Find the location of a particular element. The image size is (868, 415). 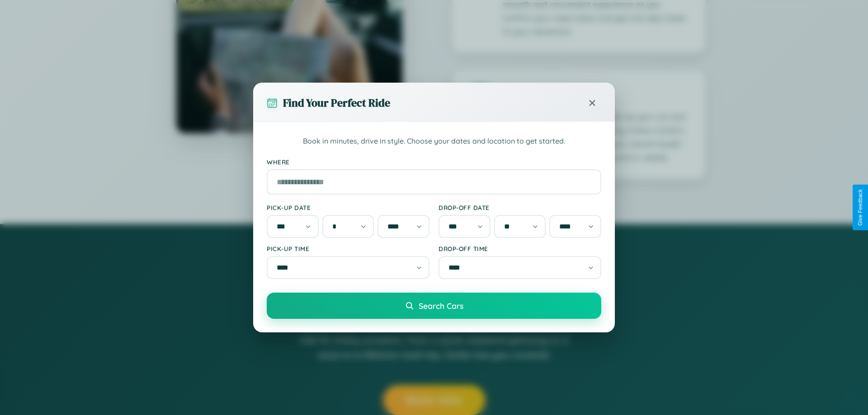

label: Pick-up Date is located at coordinates (348, 208).